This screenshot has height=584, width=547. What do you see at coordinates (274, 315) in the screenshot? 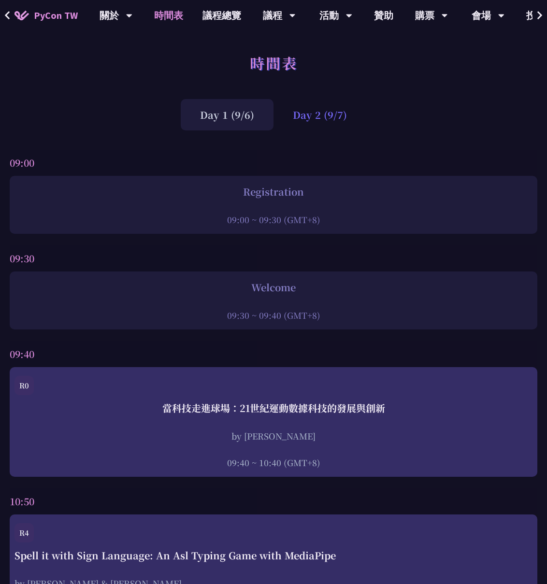
I see `div: 09:30 ~ 09:40 (GMT+8)` at bounding box center [274, 315].